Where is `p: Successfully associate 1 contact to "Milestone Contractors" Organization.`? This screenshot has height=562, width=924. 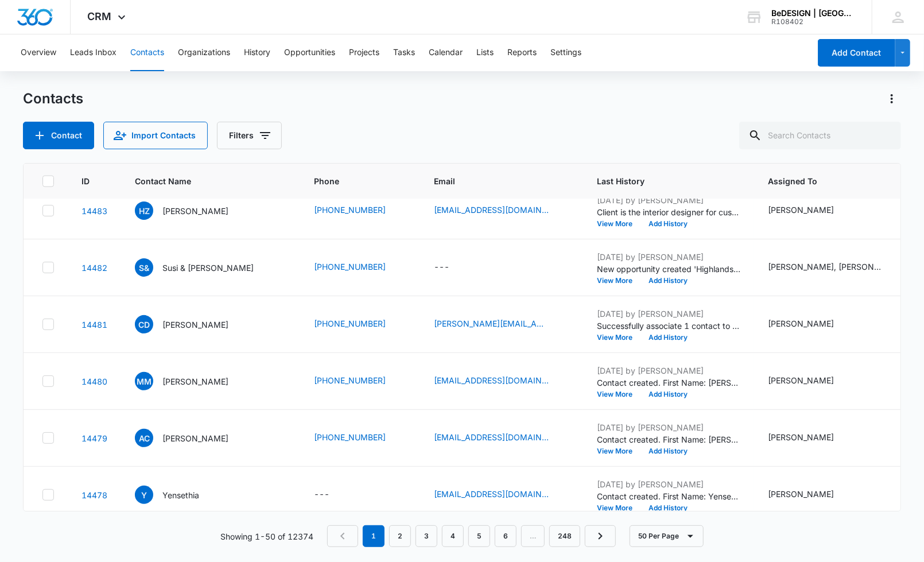
p: Successfully associate 1 contact to "Milestone Contractors" Organization. is located at coordinates (669, 326).